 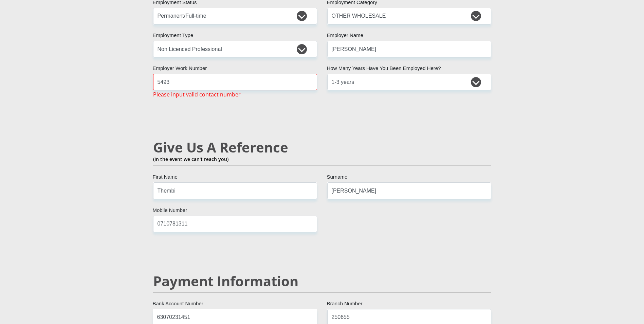 What do you see at coordinates (322, 281) in the screenshot?
I see `h2: Payment Information` at bounding box center [322, 281].